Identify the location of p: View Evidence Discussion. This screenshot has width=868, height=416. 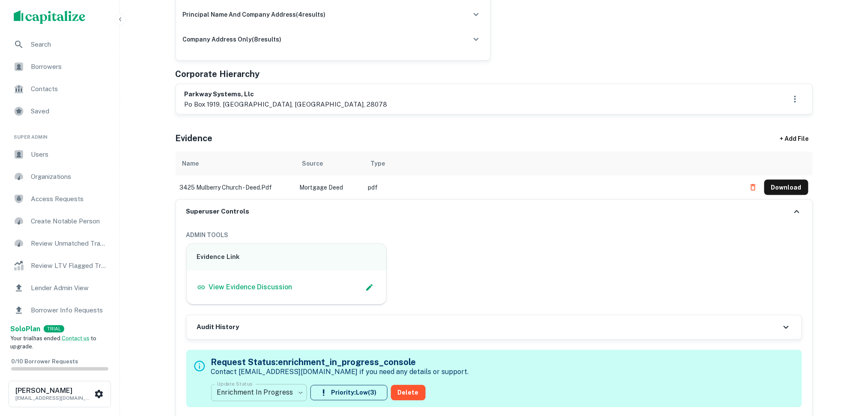
(251, 288).